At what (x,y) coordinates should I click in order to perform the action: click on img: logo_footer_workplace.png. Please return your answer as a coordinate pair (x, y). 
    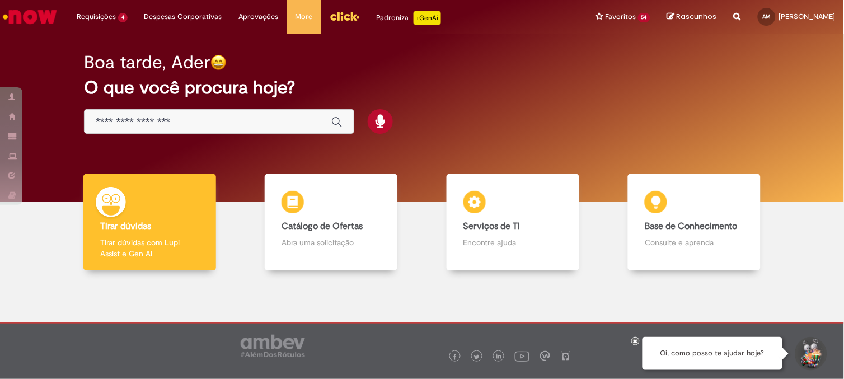
    Looking at the image, I should click on (545, 356).